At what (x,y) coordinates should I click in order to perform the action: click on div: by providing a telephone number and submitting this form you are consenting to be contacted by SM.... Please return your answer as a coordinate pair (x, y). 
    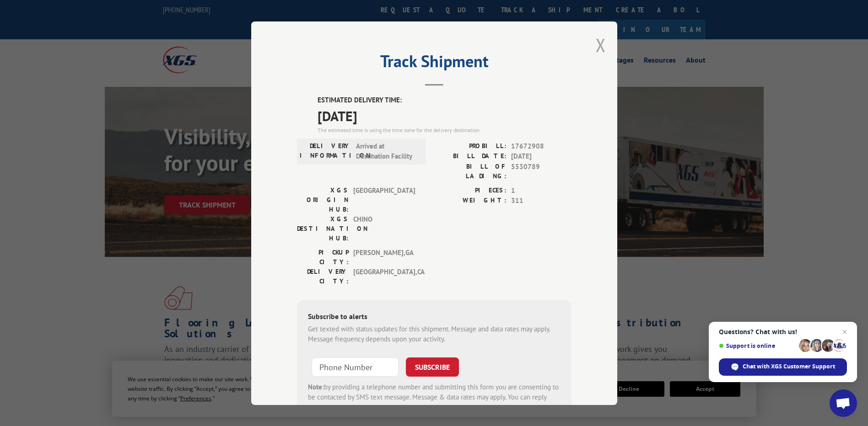
    Looking at the image, I should click on (434, 397).